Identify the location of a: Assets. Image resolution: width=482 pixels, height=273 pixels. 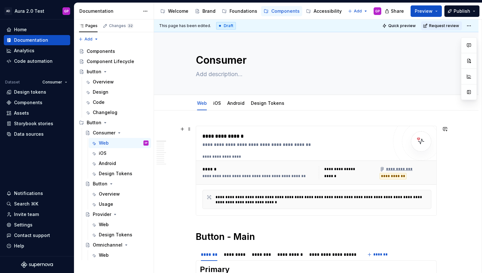
(37, 113).